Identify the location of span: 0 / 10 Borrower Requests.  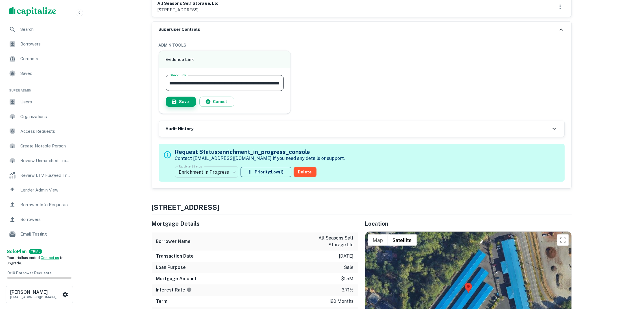
(29, 273).